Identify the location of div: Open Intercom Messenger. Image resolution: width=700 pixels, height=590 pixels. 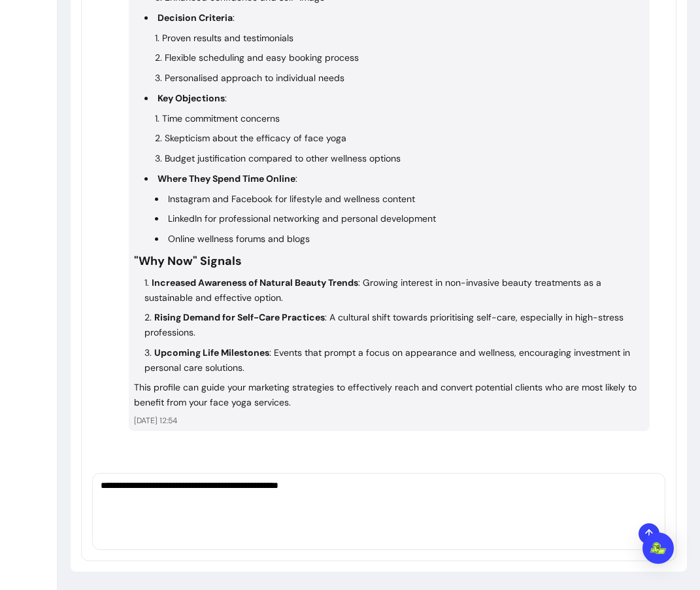
(658, 548).